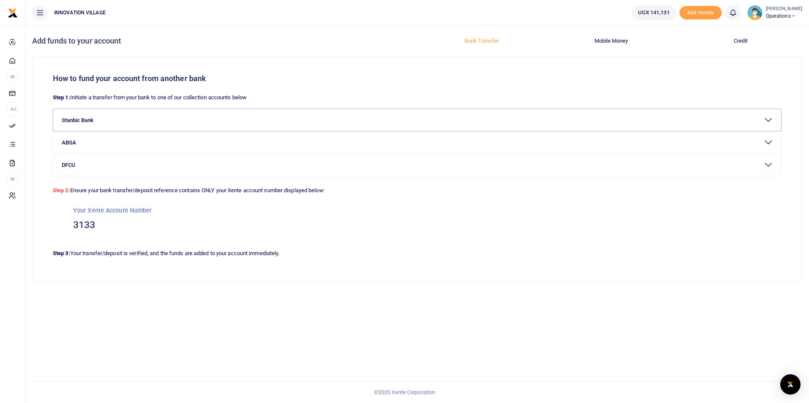 The height and width of the screenshot is (403, 809). What do you see at coordinates (754, 13) in the screenshot?
I see `img: profile-user` at bounding box center [754, 13].